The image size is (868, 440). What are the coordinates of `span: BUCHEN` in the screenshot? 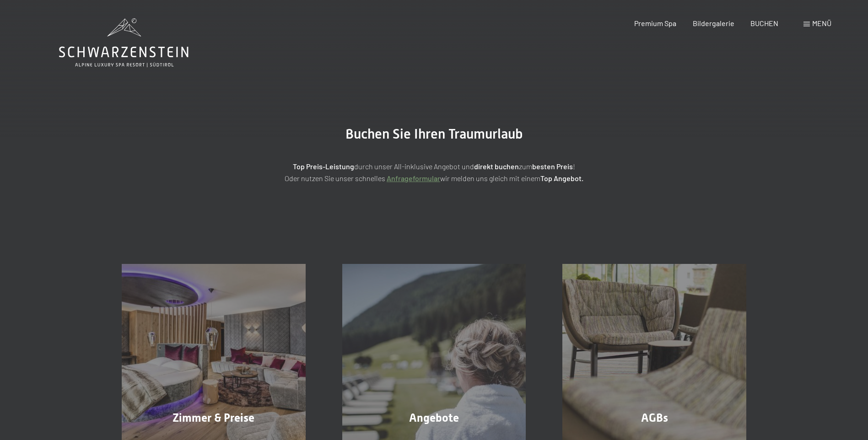 It's located at (764, 23).